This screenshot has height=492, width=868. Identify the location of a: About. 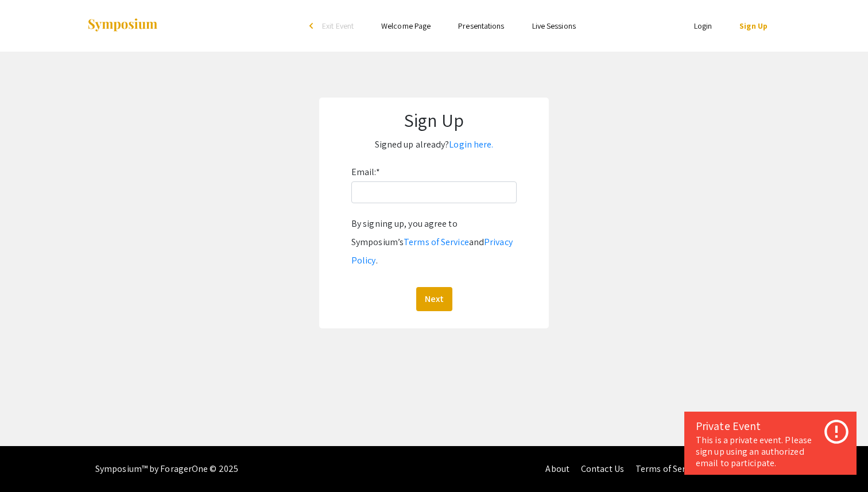
(557, 469).